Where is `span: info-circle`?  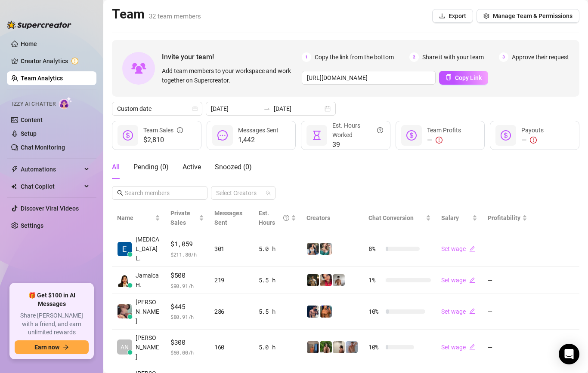 span: info-circle is located at coordinates (180, 130).